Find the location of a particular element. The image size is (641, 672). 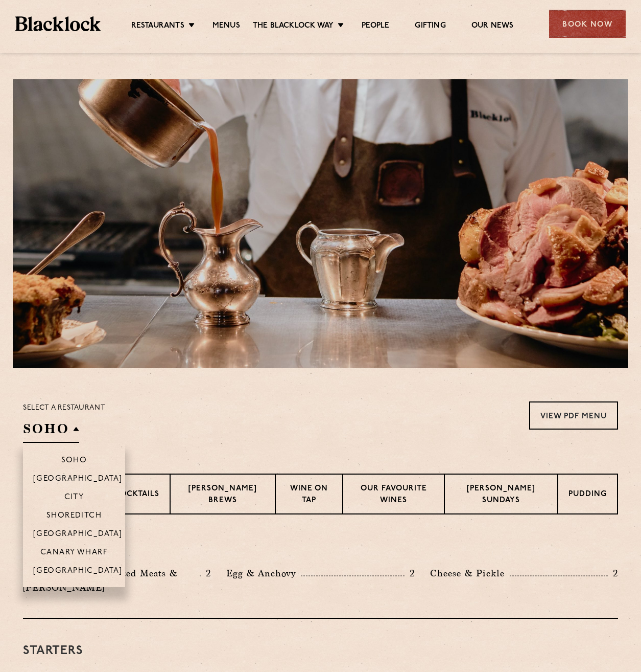

p: Pudding is located at coordinates (588, 495).